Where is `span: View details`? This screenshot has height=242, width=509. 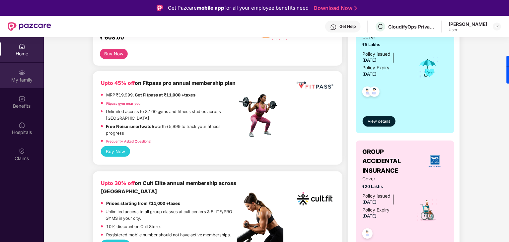
span: View details is located at coordinates (379, 121).